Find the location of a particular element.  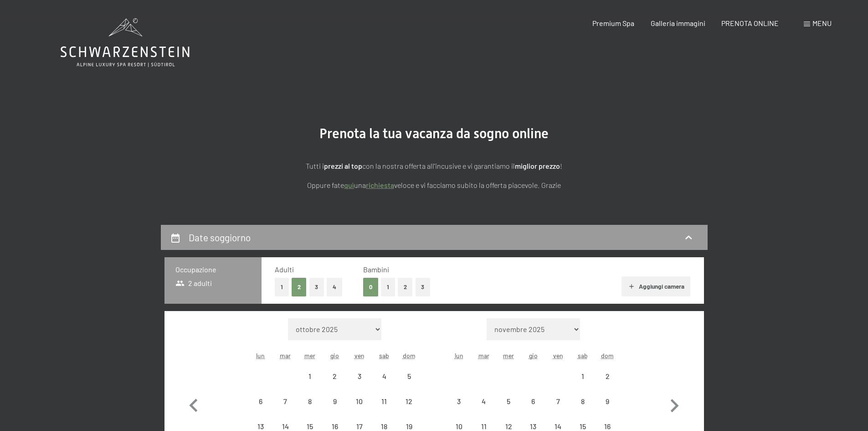

div: Thu Oct 09 2025 is located at coordinates (335, 401).